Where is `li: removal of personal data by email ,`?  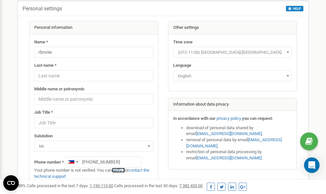
li: removal of personal data by email , is located at coordinates (239, 143).